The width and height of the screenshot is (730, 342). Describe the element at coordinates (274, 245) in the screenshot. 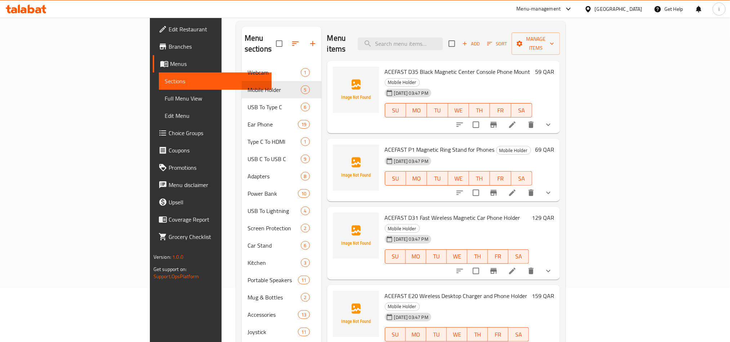

I see `div: Car Stand` at that location.